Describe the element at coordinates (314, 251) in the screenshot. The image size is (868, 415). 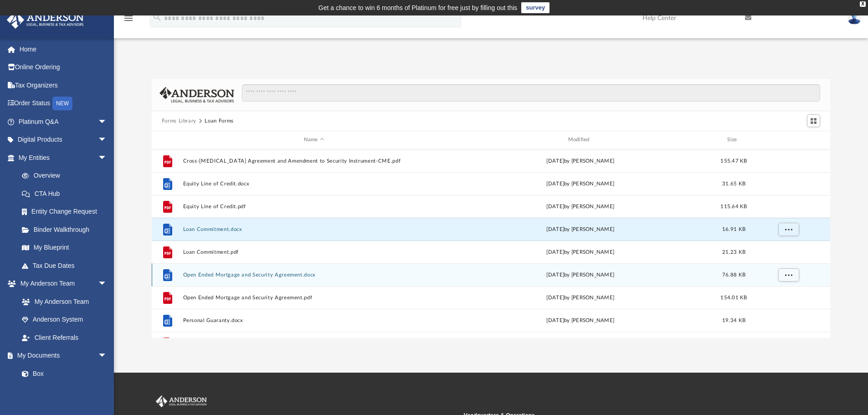
I see `button: Loan Commitment.pdf` at that location.